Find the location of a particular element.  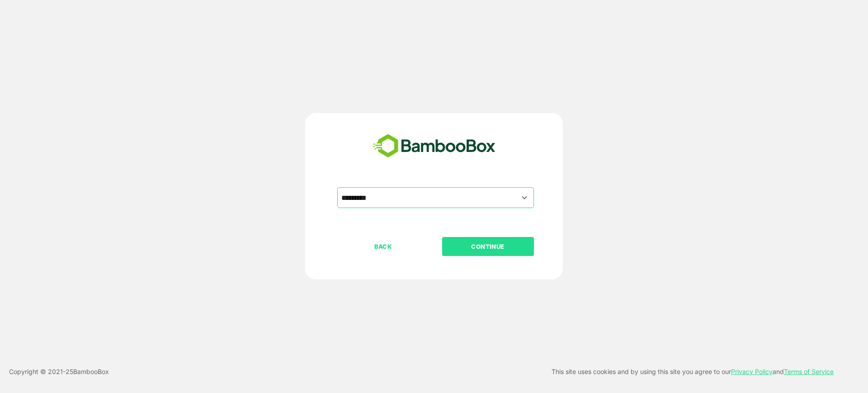

a: Privacy Policy is located at coordinates (751, 371).